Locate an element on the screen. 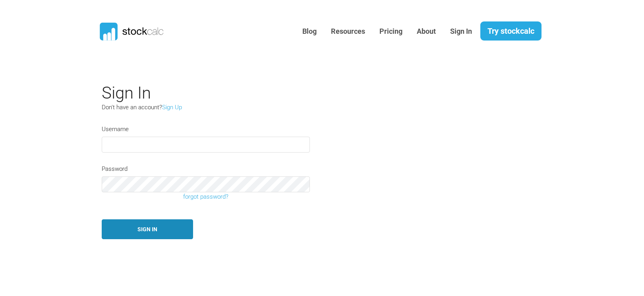 This screenshot has height=296, width=644. a: Sign In is located at coordinates (461, 32).